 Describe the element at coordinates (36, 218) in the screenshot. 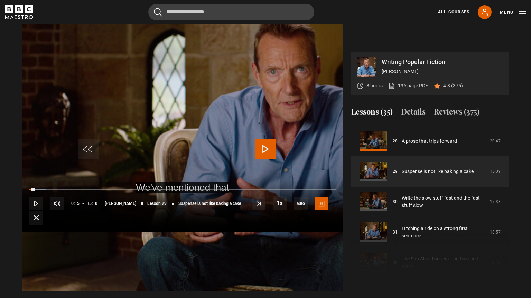

I see `button: Fullscreen` at that location.